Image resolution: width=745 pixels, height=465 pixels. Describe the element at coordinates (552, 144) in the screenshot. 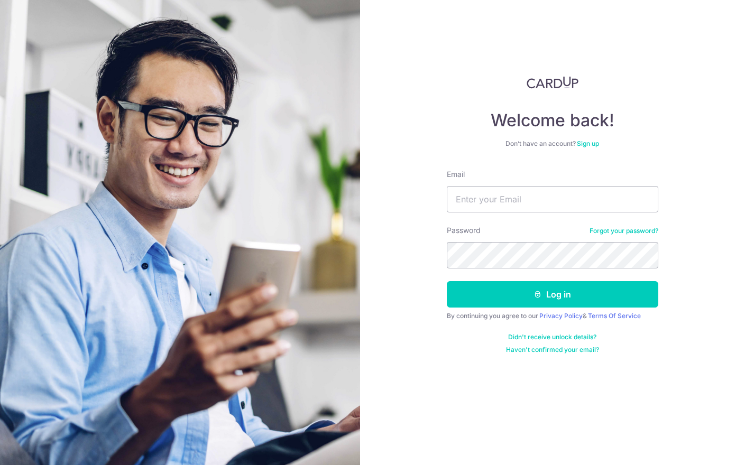

I see `div: Don’t have an account?` at that location.